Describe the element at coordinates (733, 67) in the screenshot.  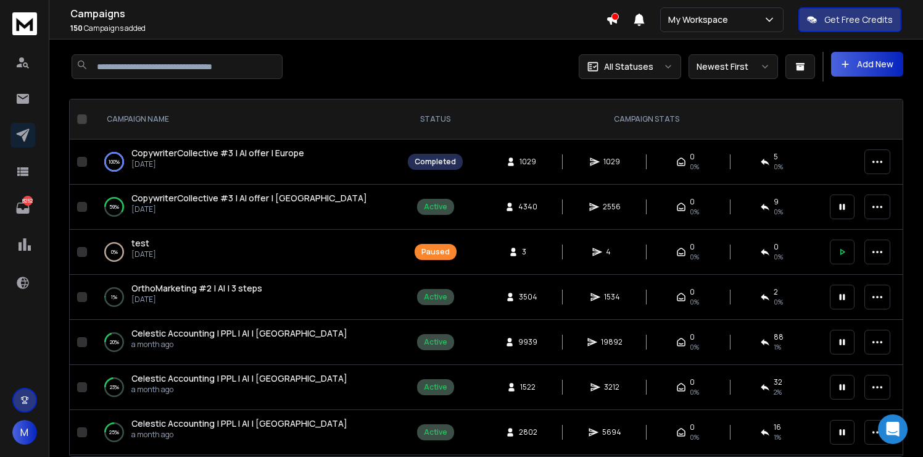
I see `button: Newest First` at that location.